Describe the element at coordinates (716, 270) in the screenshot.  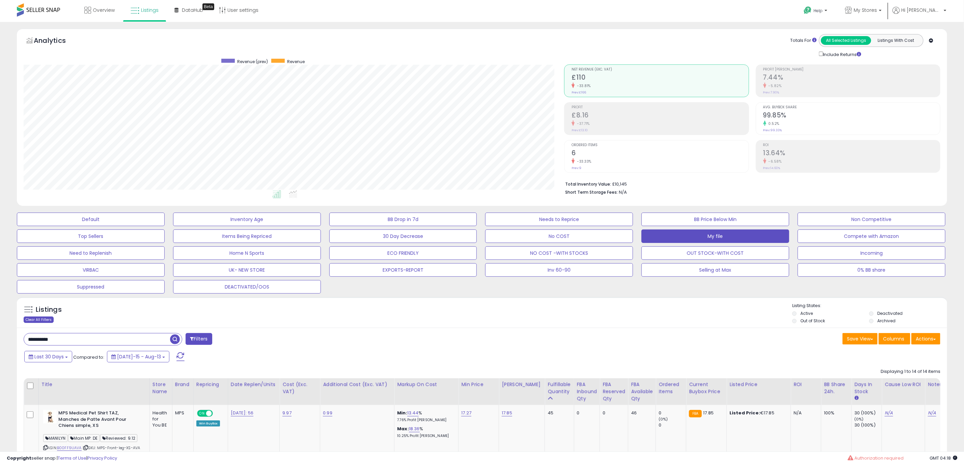
I see `button: Selling at Max` at that location.